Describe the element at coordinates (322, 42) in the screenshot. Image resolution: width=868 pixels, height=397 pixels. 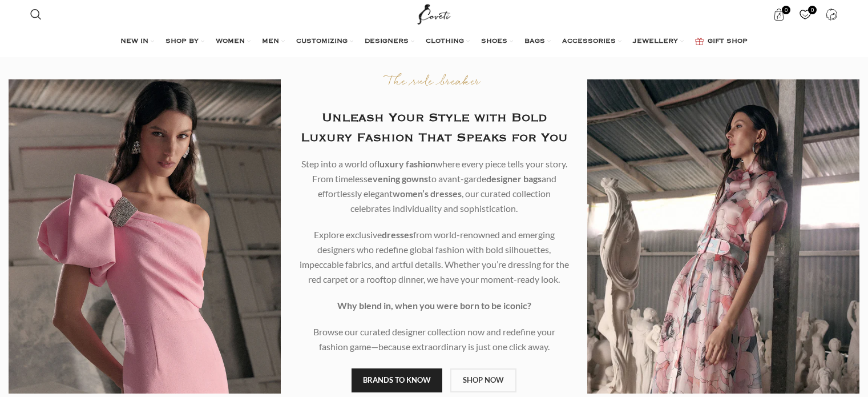
I see `span: CUSTOMIZING` at that location.